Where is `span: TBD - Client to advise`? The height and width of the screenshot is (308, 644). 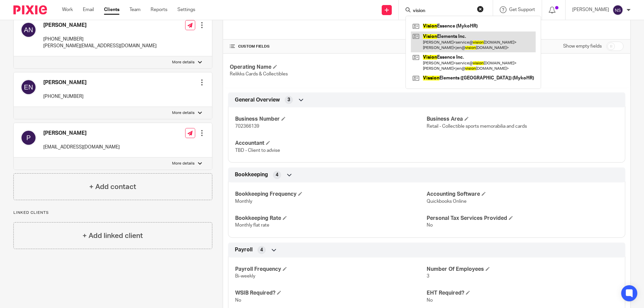
span: TBD - Client to advise is located at coordinates (258, 151).